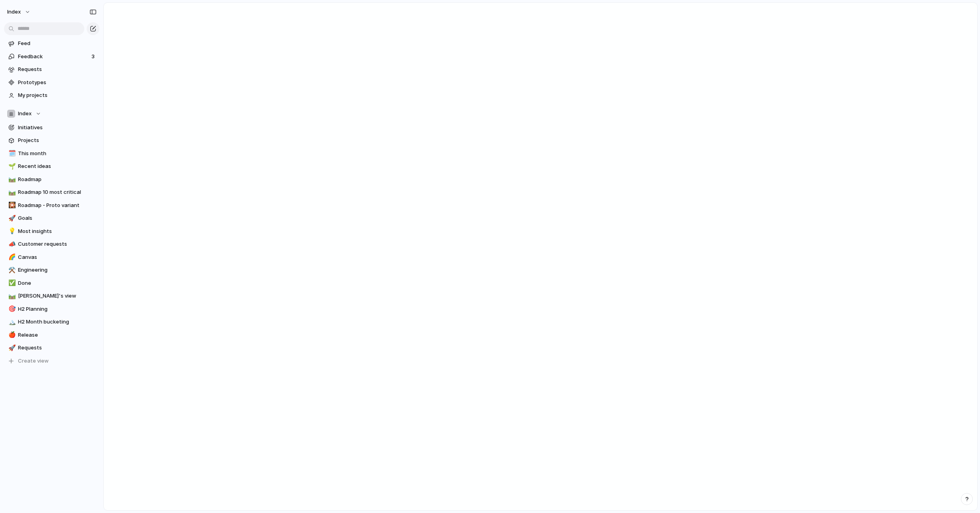 Image resolution: width=980 pixels, height=513 pixels. I want to click on a: My projects, so click(52, 96).